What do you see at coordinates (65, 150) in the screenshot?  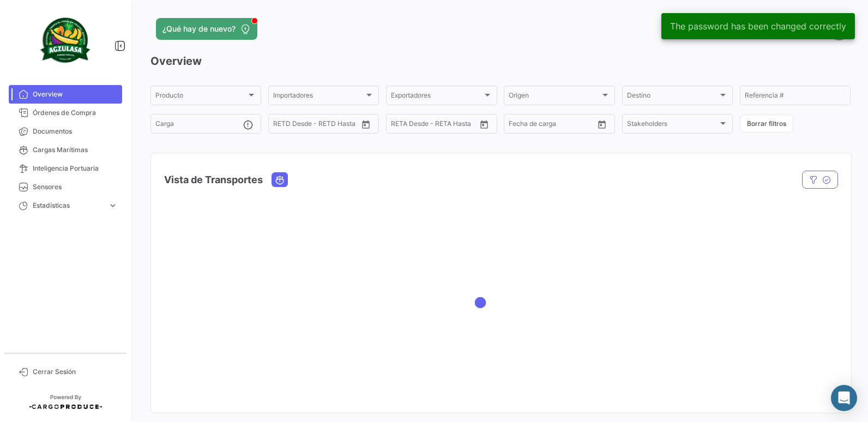 I see `a: Cargas Marítimas` at bounding box center [65, 150].